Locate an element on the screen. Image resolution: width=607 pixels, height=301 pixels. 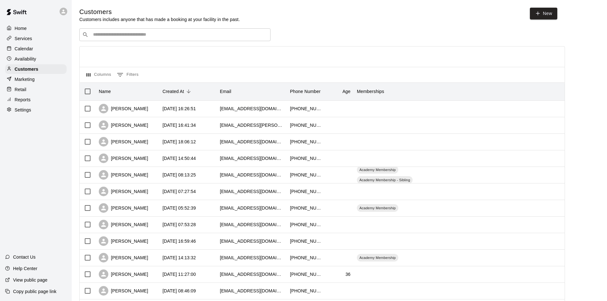
div: Services is located at coordinates (36, 39).